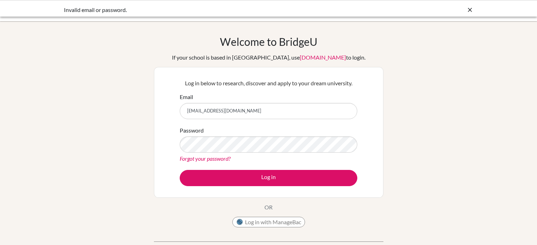 The height and width of the screenshot is (245, 537). I want to click on a: Forgot your password?, so click(205, 158).